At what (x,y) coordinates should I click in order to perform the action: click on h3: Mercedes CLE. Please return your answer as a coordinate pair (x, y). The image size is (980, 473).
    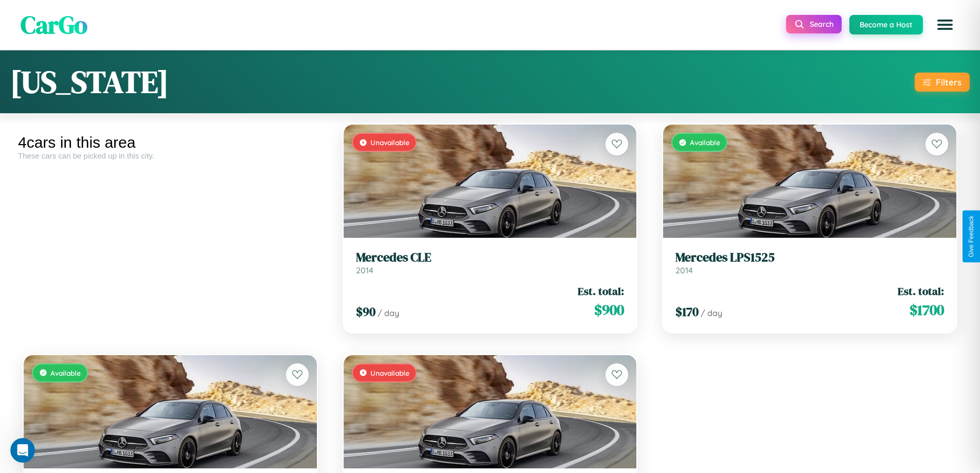
    Looking at the image, I should click on (490, 257).